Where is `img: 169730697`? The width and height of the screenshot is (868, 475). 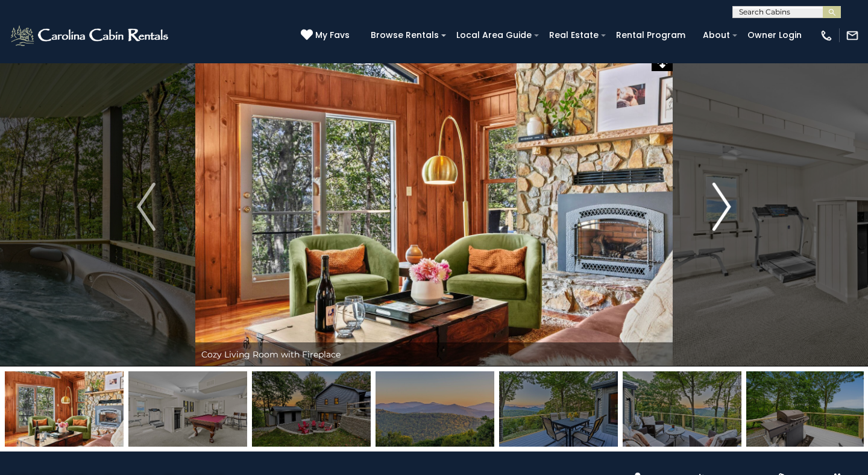
img: 169730697 is located at coordinates (682, 408).